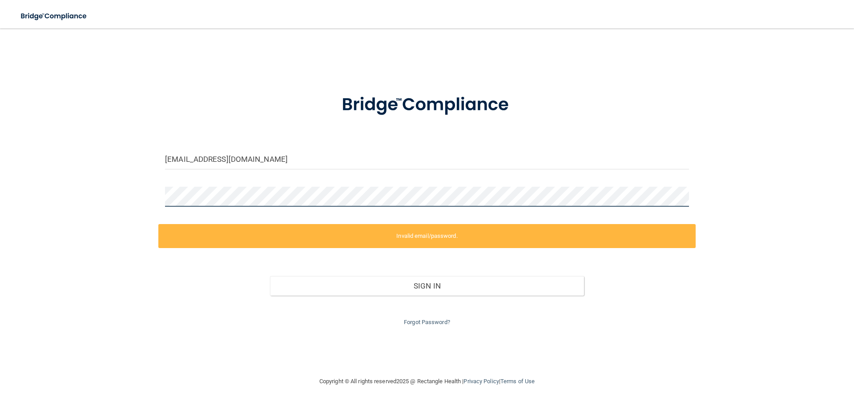 Image resolution: width=854 pixels, height=405 pixels. I want to click on div: Copyright © All rights reserved 2025 @ Rectangle Health | |, so click(427, 382).